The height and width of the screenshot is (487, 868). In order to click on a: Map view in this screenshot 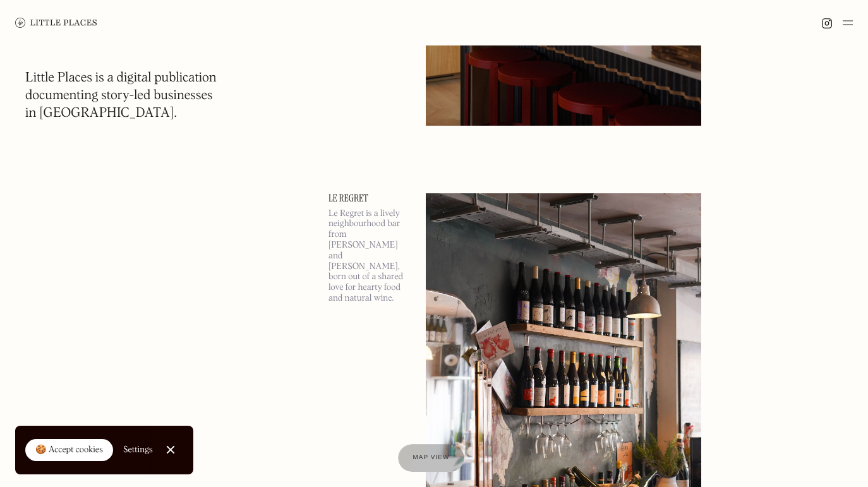, I will do `click(431, 458)`.